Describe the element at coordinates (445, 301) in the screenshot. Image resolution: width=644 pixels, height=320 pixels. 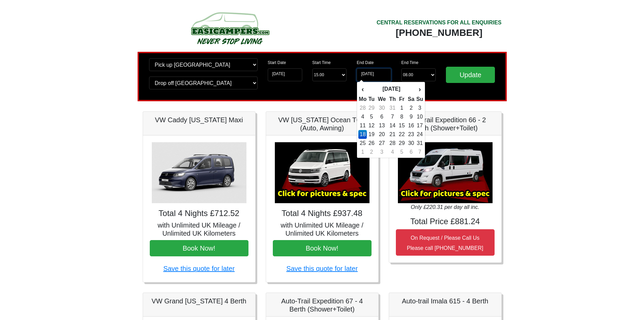
I see `h5: Auto-trail Imala 615 - 4 Berth` at that location.